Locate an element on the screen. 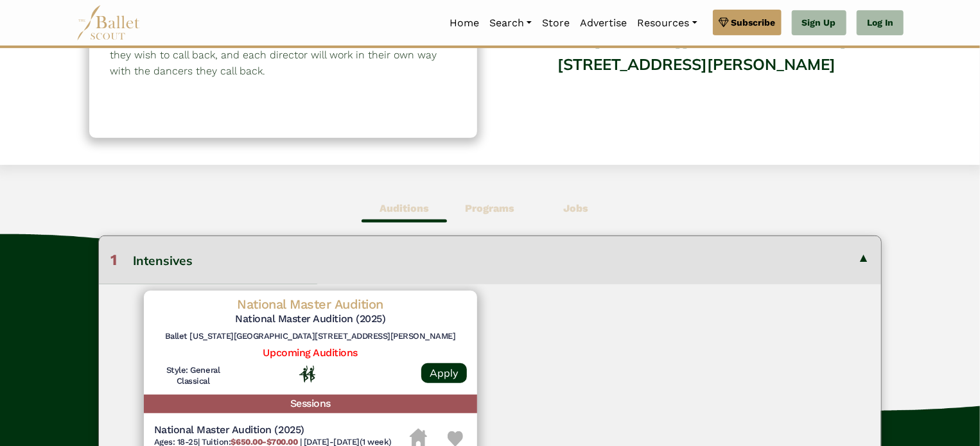 Image resolution: width=980 pixels, height=446 pixels. a: Subscribe is located at coordinates (747, 22).